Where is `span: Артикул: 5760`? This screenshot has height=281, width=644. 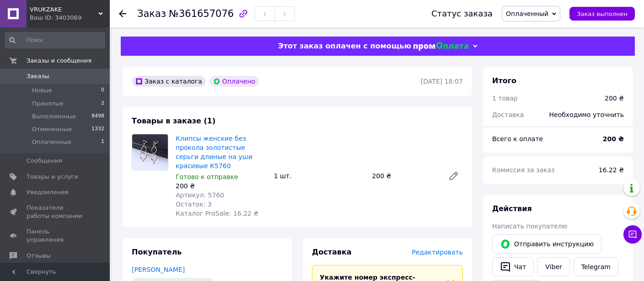 span: Артикул: 5760 is located at coordinates (200, 195).